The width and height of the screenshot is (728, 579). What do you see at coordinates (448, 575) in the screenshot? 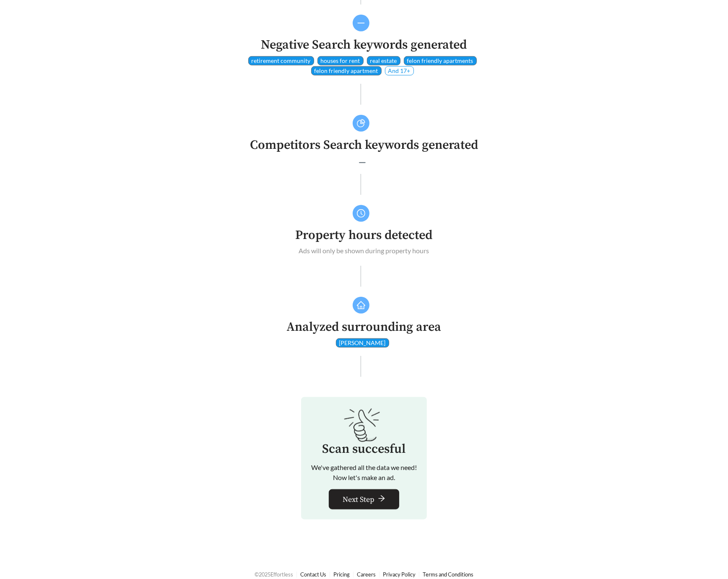
I see `a: Terms and Conditions` at bounding box center [448, 575].